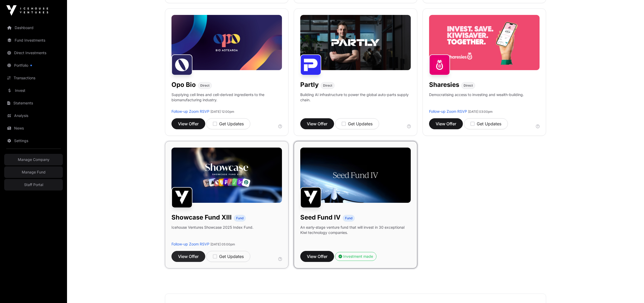  What do you see at coordinates (439, 65) in the screenshot?
I see `img: Sharesies` at bounding box center [439, 65].